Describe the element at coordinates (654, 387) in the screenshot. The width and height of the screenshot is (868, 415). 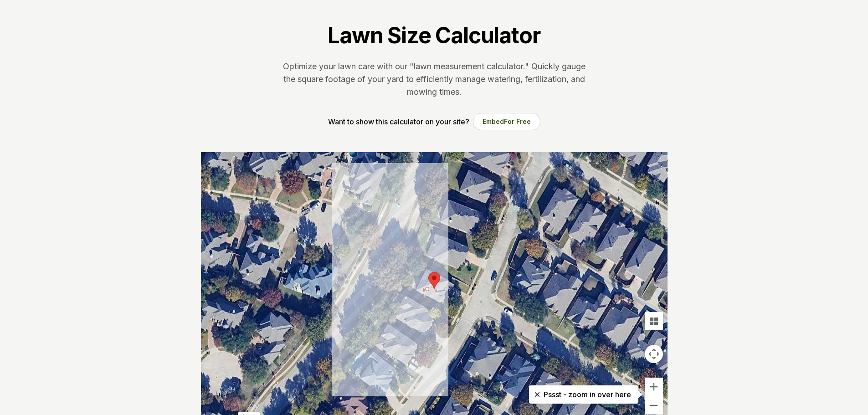
I see `button: Zoom in` at that location.